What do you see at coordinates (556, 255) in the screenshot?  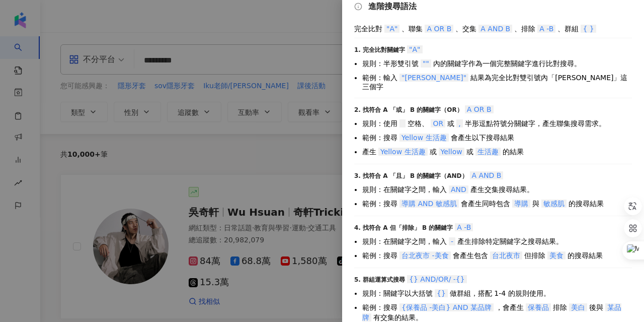 I see `span: 美食` at bounding box center [556, 255].